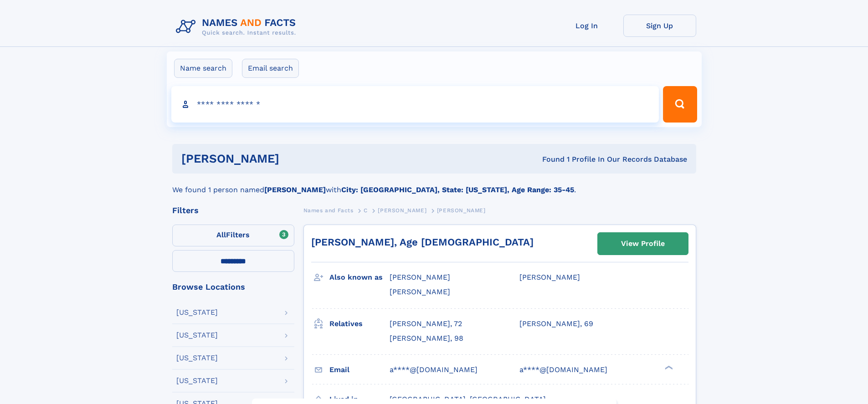 The image size is (868, 404). Describe the element at coordinates (233, 211) in the screenshot. I see `div: Filters` at that location.